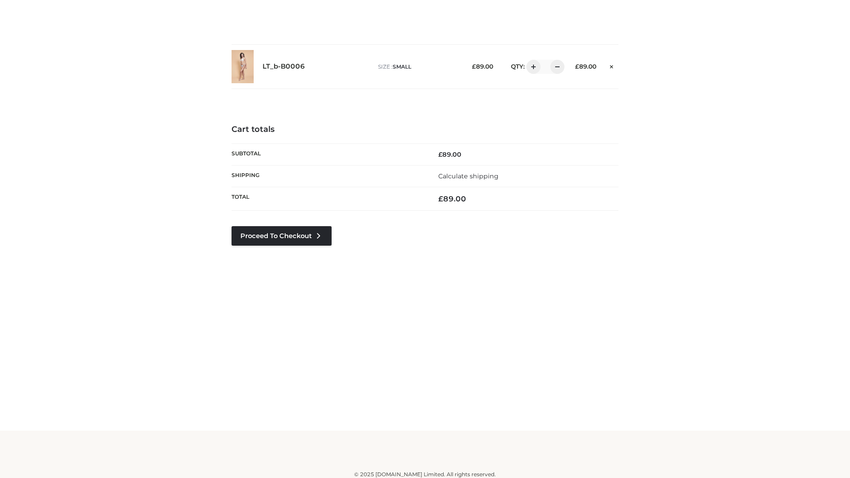 This screenshot has width=850, height=478. I want to click on a: Calculate shipping, so click(468, 176).